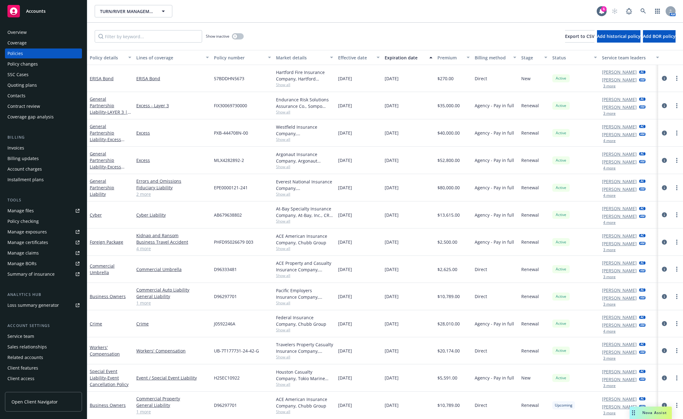 The height and width of the screenshot is (419, 683). Describe the element at coordinates (449, 323) in the screenshot. I see `span: $28,010.00` at that location.